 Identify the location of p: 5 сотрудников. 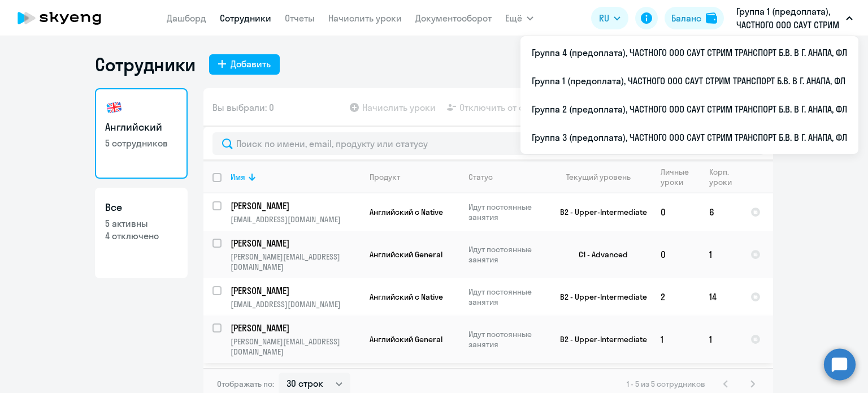
(141, 143).